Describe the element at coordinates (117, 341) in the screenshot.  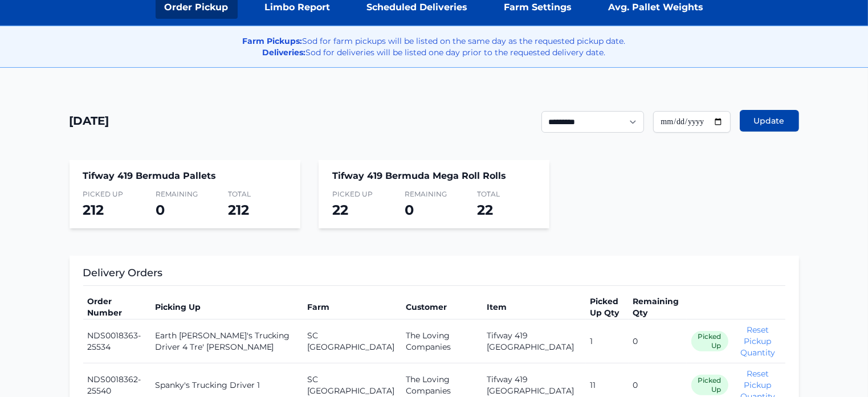
I see `td: NDS0018363-25534` at that location.